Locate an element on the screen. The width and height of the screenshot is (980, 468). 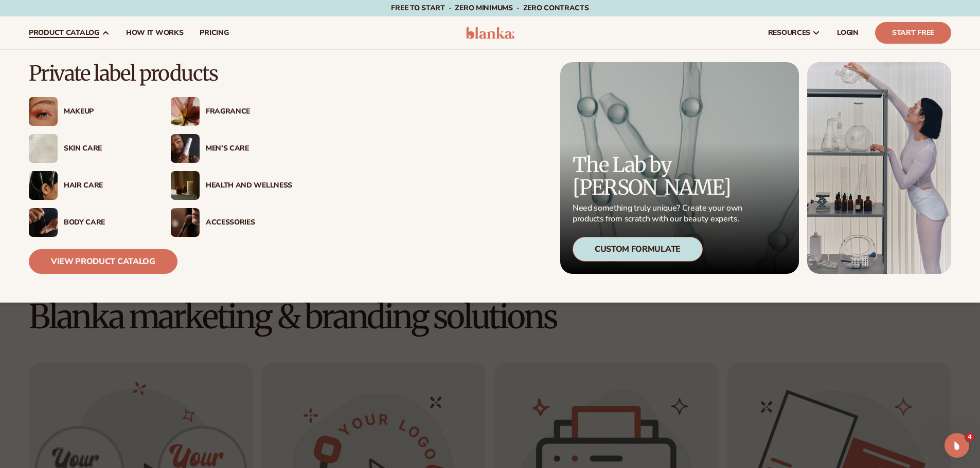
span: pricing is located at coordinates (214, 33).